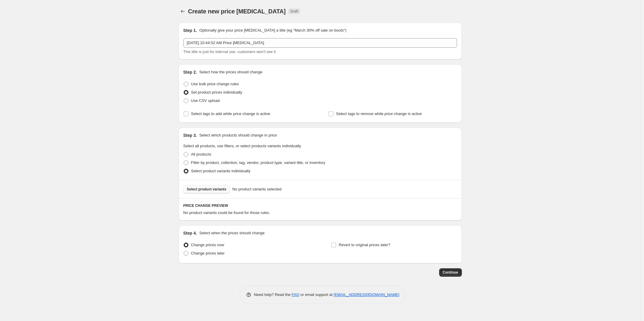 Image resolution: width=644 pixels, height=321 pixels. Describe the element at coordinates (232, 233) in the screenshot. I see `p: Select when the prices should change` at that location.